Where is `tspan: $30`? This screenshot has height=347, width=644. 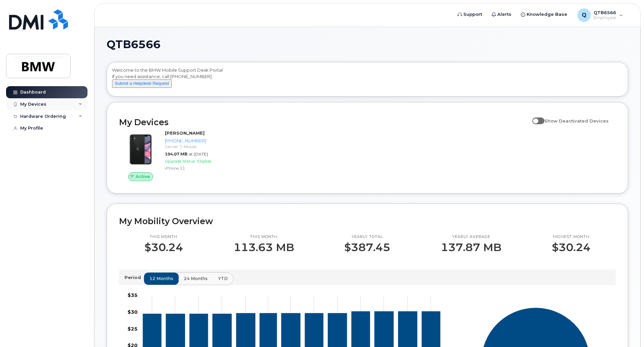 tspan: $30 is located at coordinates (132, 312).